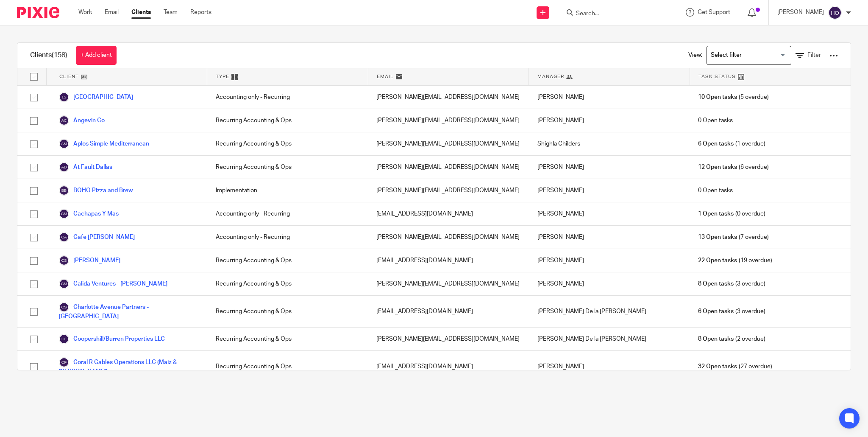 The height and width of the screenshot is (437, 868). What do you see at coordinates (170, 12) in the screenshot?
I see `a: Team` at bounding box center [170, 12].